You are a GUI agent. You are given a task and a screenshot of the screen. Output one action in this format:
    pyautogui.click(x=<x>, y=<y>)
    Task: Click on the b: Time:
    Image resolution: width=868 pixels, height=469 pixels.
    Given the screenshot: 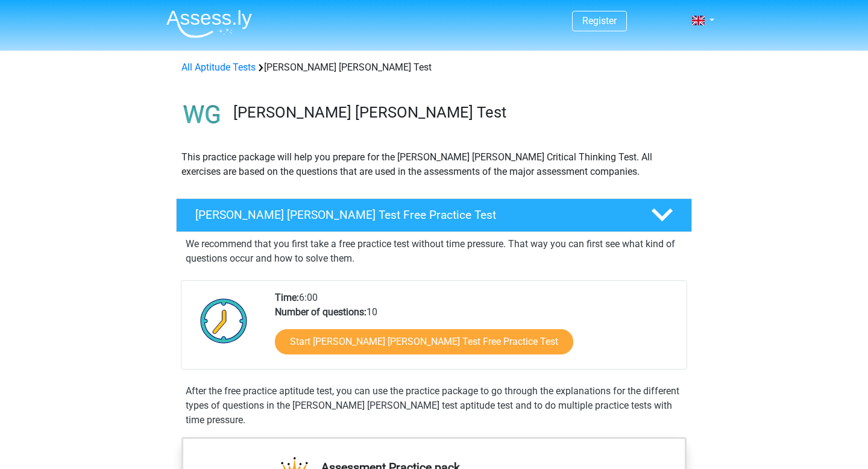 What is the action you would take?
    pyautogui.click(x=287, y=297)
    